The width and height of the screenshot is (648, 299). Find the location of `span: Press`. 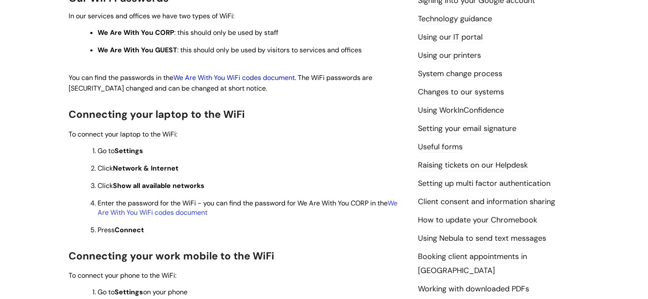

span: Press is located at coordinates (121, 230).